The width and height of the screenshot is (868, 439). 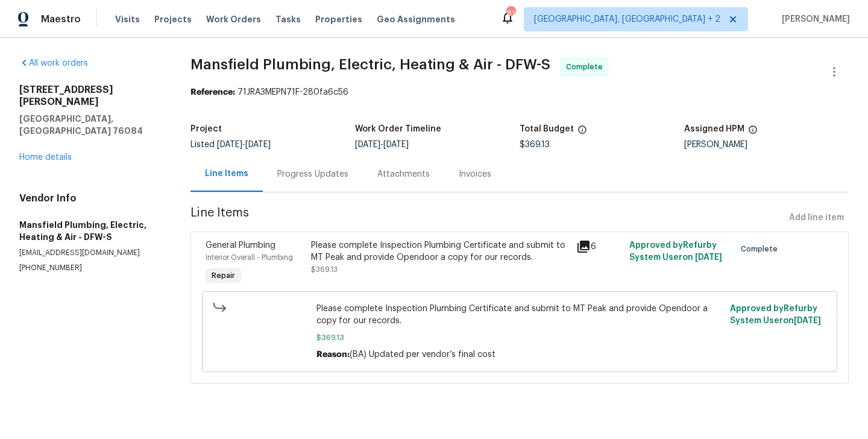 What do you see at coordinates (416, 19) in the screenshot?
I see `span: Geo Assignments` at bounding box center [416, 19].